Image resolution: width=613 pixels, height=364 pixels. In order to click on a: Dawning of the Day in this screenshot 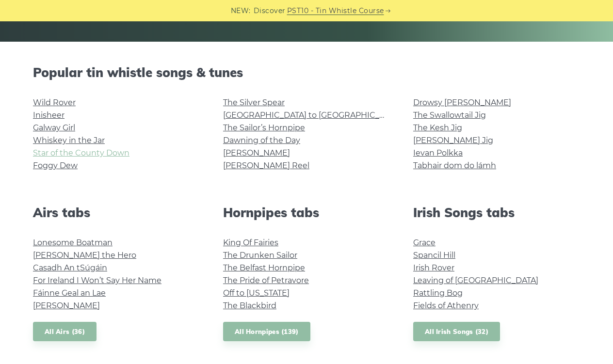, I will do `click(261, 140)`.